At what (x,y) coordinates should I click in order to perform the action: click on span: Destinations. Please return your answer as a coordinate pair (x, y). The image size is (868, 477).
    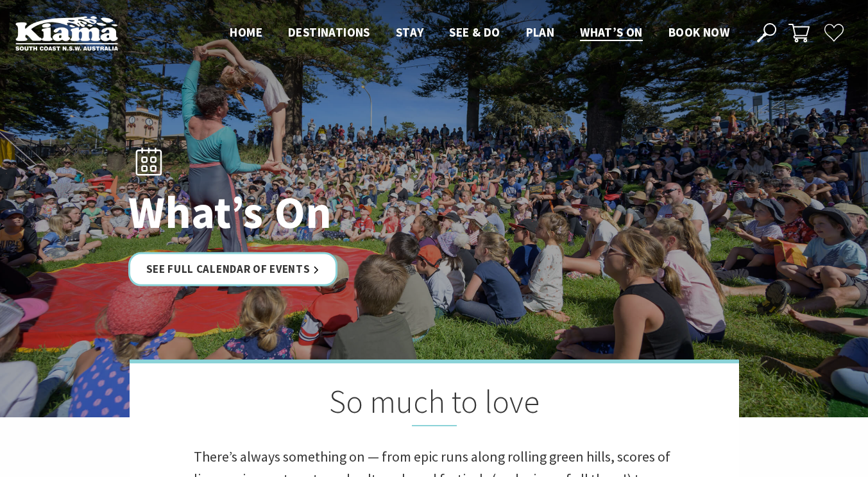
    Looking at the image, I should click on (329, 32).